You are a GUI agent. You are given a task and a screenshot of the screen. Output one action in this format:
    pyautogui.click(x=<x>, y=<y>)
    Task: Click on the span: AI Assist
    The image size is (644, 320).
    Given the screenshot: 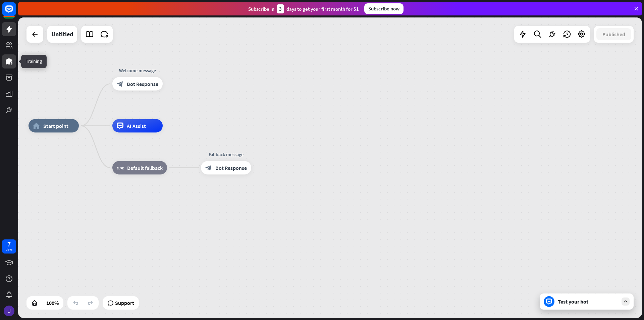 What is the action you would take?
    pyautogui.click(x=136, y=126)
    